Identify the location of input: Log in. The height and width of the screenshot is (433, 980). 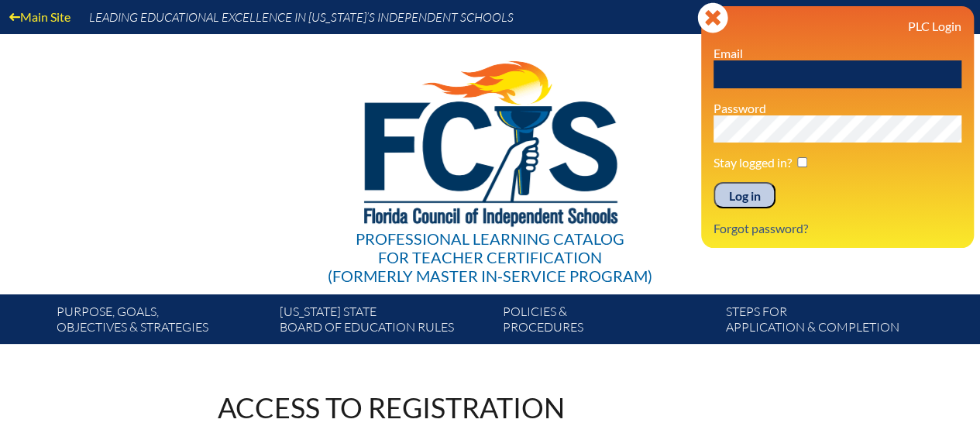
(744, 195).